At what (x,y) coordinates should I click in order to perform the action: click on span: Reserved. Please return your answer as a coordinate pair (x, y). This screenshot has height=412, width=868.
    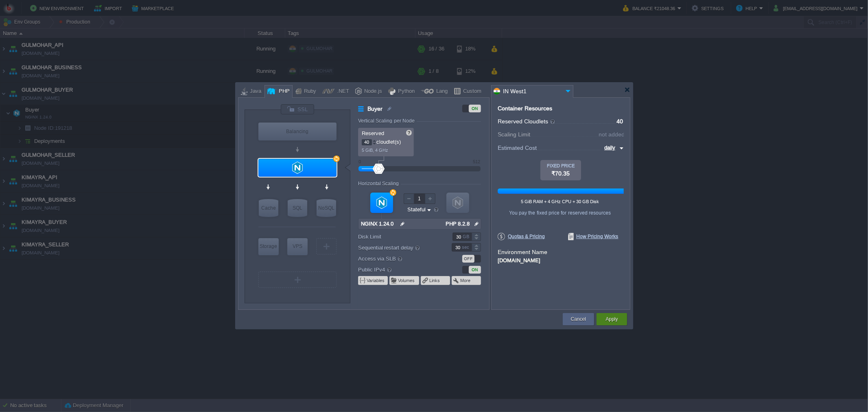
    Looking at the image, I should click on (373, 133).